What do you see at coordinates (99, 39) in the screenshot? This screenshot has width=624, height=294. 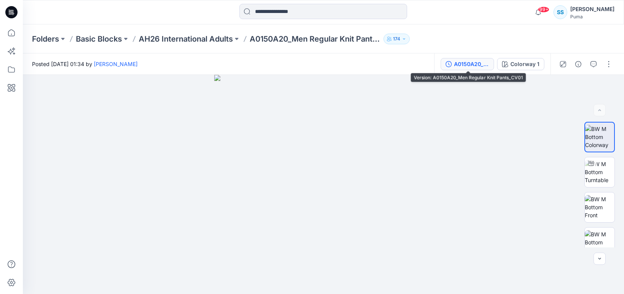 I see `a: Basic Blocks` at bounding box center [99, 39].